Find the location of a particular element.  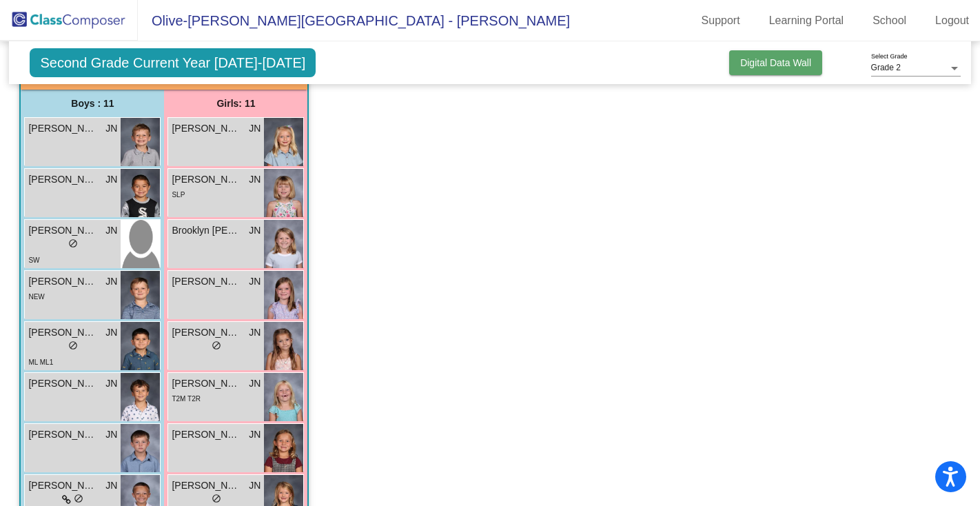

a: Support is located at coordinates (722, 20).